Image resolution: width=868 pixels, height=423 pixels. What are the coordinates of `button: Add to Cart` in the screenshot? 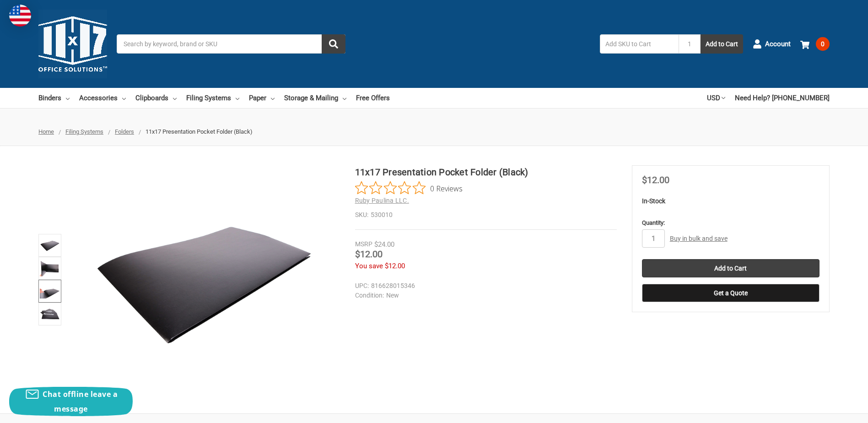 It's located at (721, 44).